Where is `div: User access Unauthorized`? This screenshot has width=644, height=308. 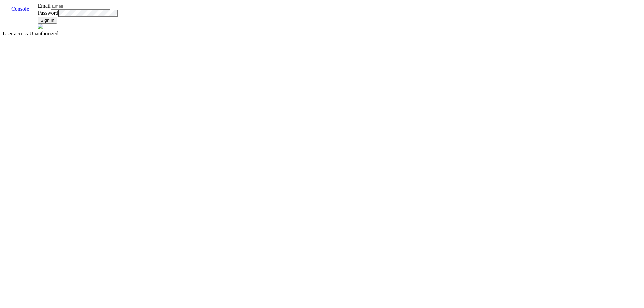
div: User access Unauthorized is located at coordinates (322, 34).